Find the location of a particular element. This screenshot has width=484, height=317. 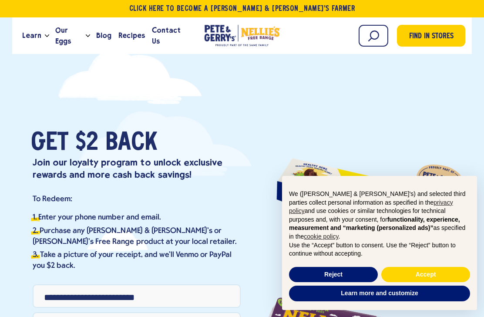

span: Our Eggs is located at coordinates (69, 36).